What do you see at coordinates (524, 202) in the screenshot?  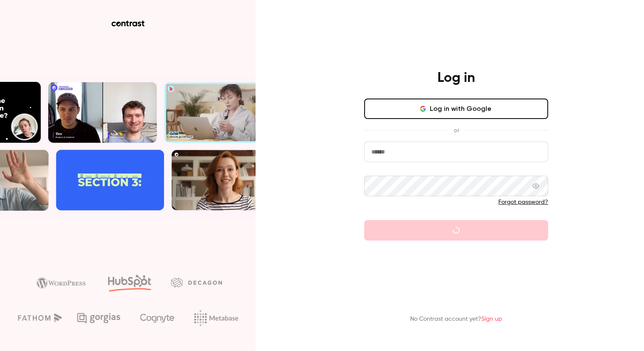 I see `a: Forgot password?` at bounding box center [524, 202].